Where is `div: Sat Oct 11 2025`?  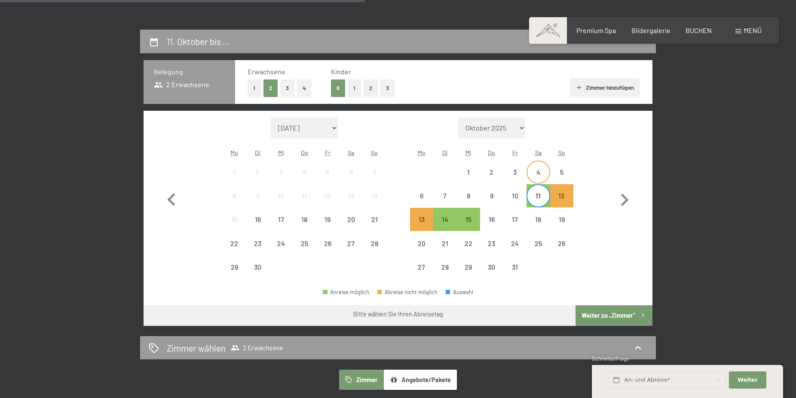
div: Sat Oct 11 2025 is located at coordinates (538, 196).